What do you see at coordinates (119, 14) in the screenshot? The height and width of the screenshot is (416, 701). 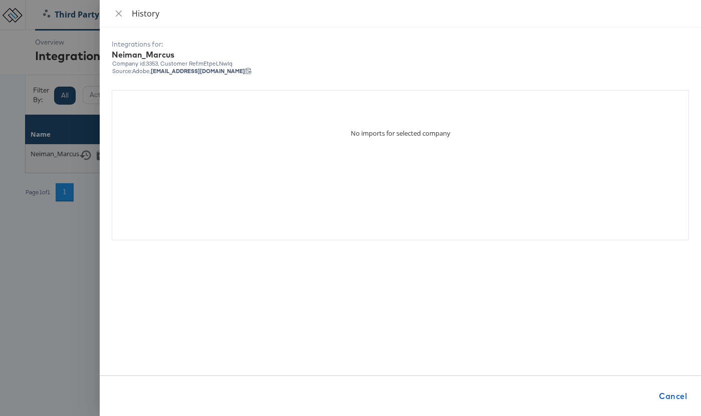 I see `button: Close` at bounding box center [119, 14].